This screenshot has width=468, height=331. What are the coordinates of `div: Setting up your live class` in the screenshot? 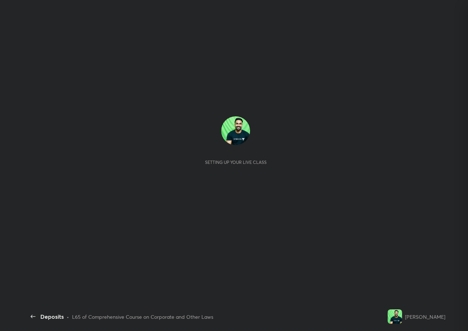 It's located at (236, 162).